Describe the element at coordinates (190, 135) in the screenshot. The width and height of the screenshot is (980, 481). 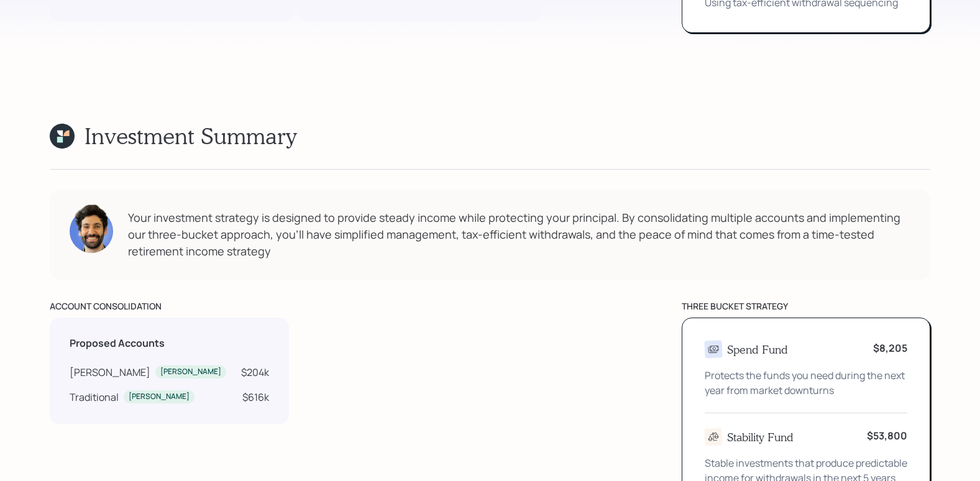
I see `h1: Investment Summary` at that location.